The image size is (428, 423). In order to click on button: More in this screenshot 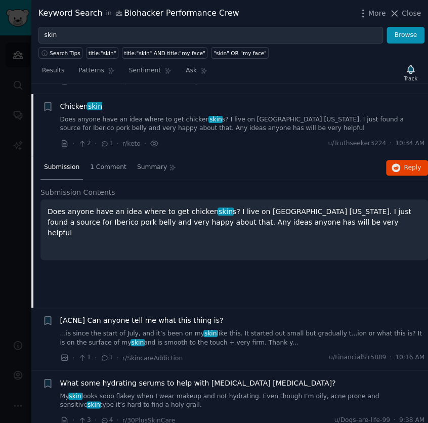, I will do `click(372, 13)`.